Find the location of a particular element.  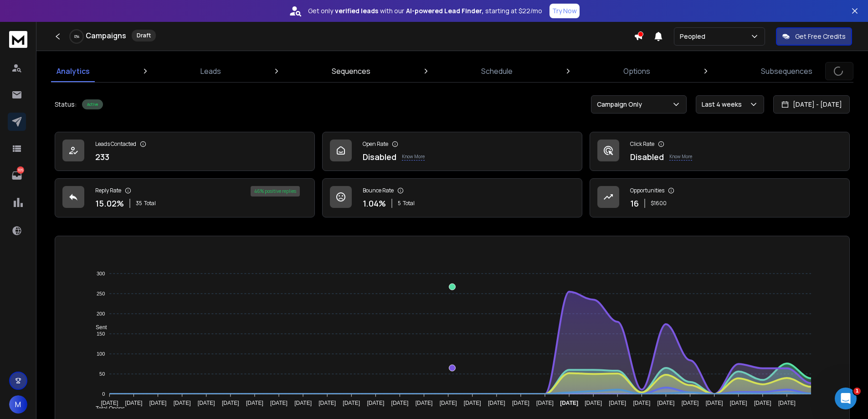

strong: AI-powered Lead Finder, is located at coordinates (445, 11).